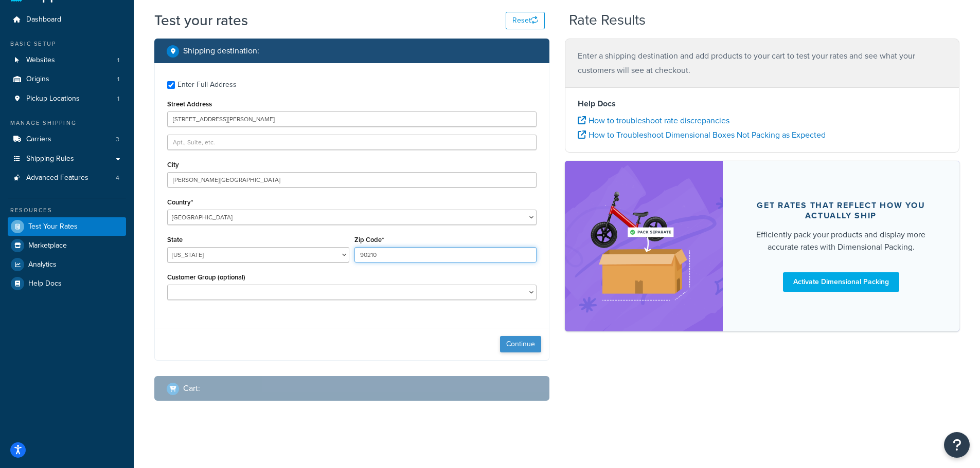  Describe the element at coordinates (763, 63) in the screenshot. I see `p: Enter a shipping destination and add products to your cart to test your rates and see what your c...` at that location.